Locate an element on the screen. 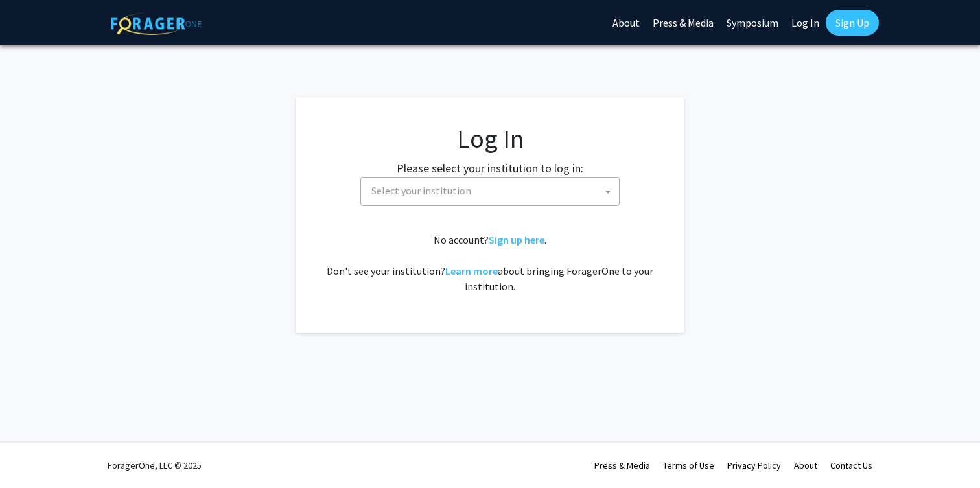 This screenshot has height=488, width=980. img: ForagerOne Logo is located at coordinates (156, 23).